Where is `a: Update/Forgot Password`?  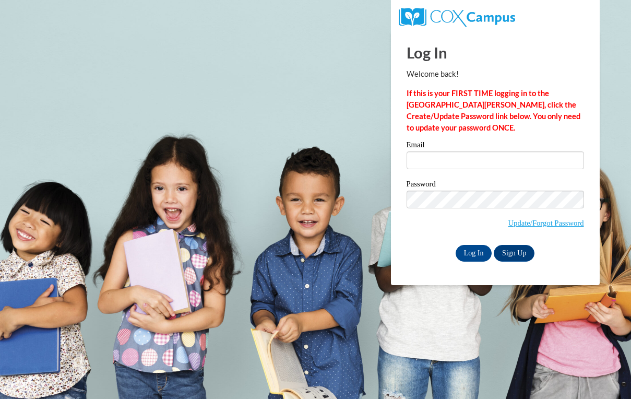 a: Update/Forgot Password is located at coordinates (545, 223).